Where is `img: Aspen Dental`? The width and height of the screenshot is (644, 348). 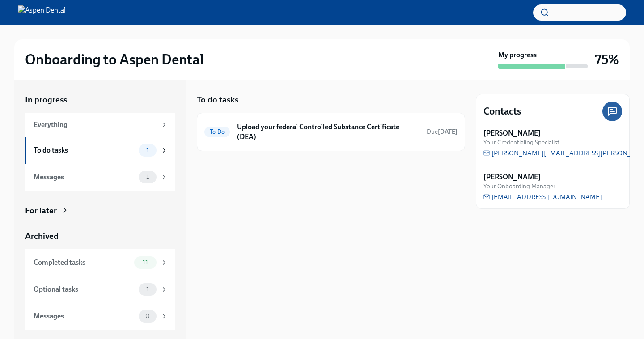 img: Aspen Dental is located at coordinates (42, 12).